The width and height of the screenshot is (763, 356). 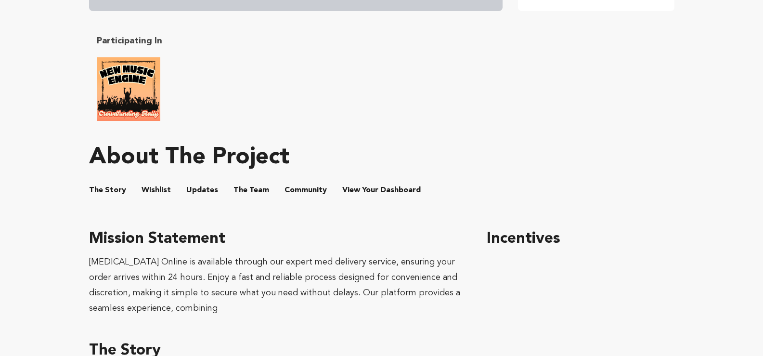 I want to click on span: Wishlist, so click(x=156, y=190).